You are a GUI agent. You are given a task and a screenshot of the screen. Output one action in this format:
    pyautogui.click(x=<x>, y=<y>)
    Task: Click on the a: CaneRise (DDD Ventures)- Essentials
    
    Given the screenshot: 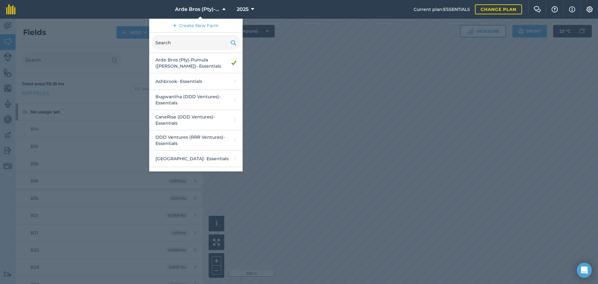 What is the action you would take?
    pyautogui.click(x=196, y=120)
    